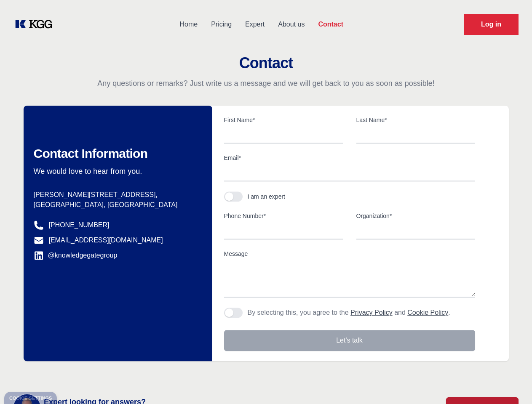 The image size is (532, 404). Describe the element at coordinates (255, 24) in the screenshot. I see `a: Expert` at that location.